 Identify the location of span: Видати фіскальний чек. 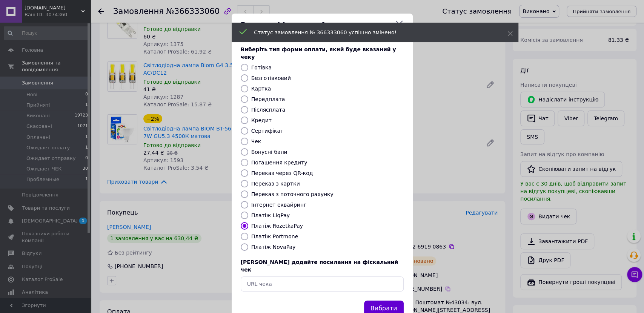
(316, 25).